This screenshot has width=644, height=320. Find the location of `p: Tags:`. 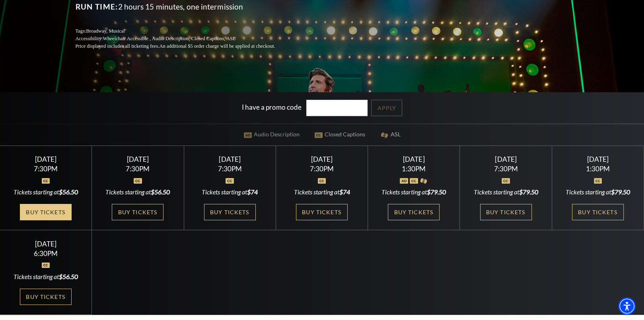

p: Tags: is located at coordinates (185, 31).